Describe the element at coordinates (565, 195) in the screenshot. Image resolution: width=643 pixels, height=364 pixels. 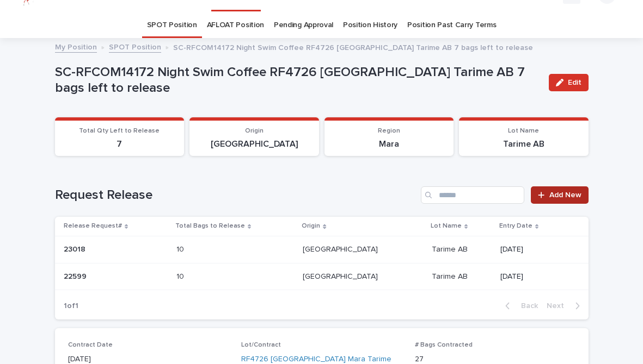
I see `span: Add New` at that location.